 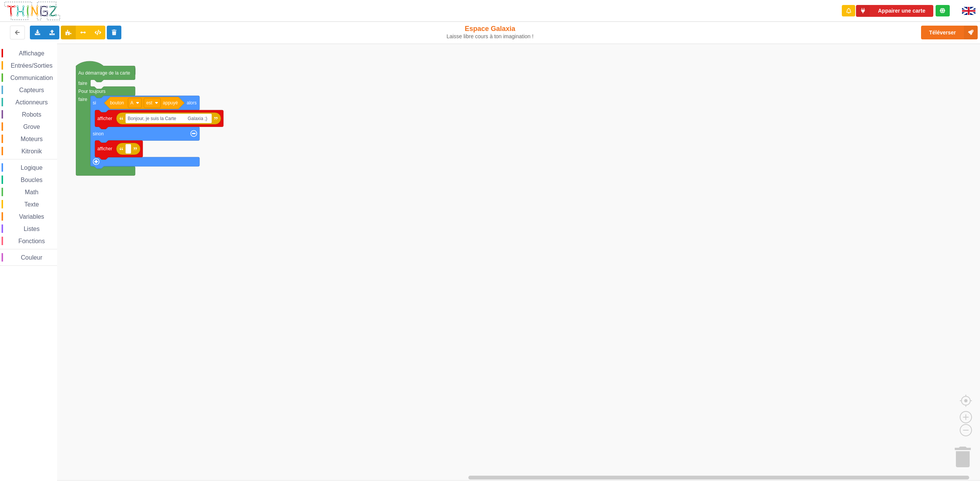 I want to click on text: Pour toujours, so click(x=92, y=91).